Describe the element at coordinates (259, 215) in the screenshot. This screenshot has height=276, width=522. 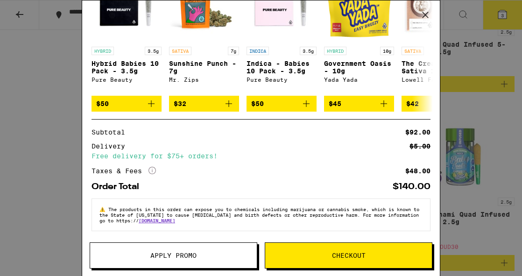
I see `span: The products in this order can expose you to chemicals including marijuana or cannabis smoke, whi...` at that location.